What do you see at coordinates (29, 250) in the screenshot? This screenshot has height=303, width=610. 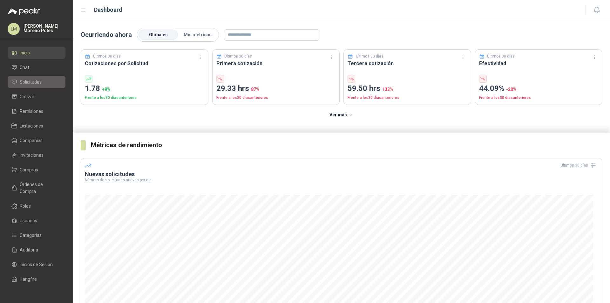 I see `span: Auditoria` at bounding box center [29, 250].